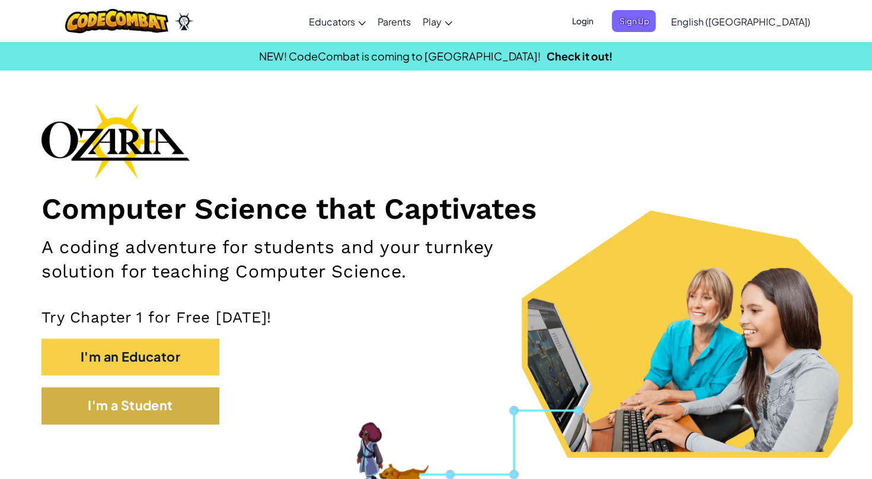 This screenshot has height=479, width=872. I want to click on span: Sign Up, so click(634, 21).